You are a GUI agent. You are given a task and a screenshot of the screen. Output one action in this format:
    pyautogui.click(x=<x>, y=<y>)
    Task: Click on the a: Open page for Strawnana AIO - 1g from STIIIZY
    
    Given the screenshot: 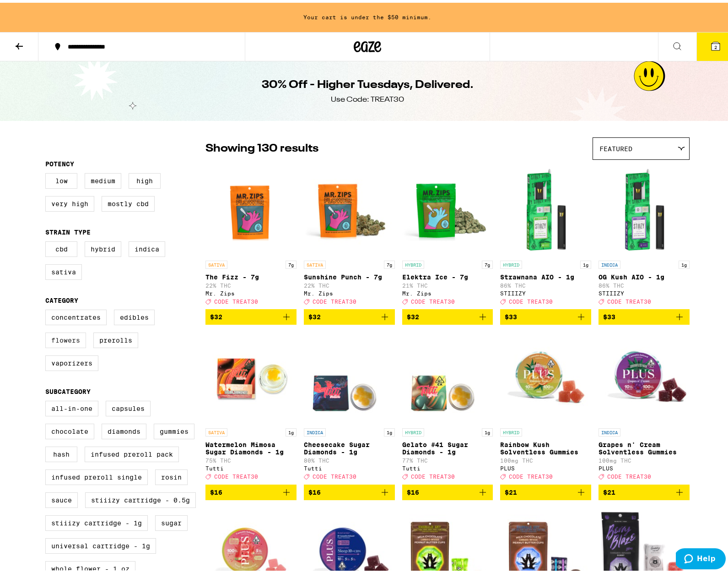 What is the action you would take?
    pyautogui.click(x=546, y=234)
    